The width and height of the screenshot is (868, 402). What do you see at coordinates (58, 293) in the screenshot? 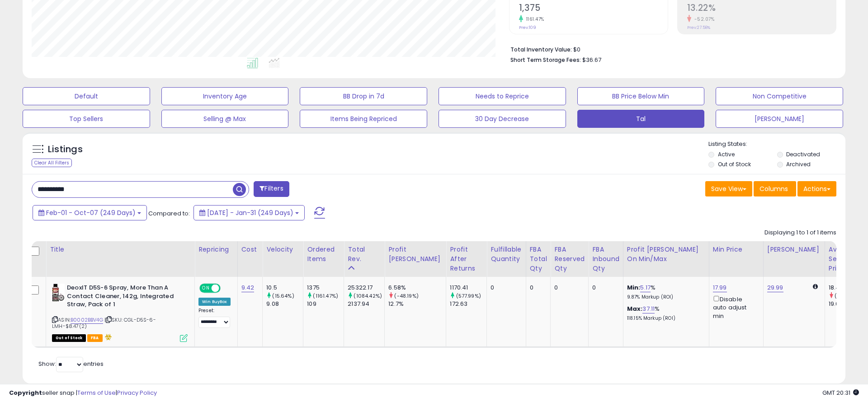
I see `img: 41E0+970OzL._SL40_.jpg` at bounding box center [58, 293].